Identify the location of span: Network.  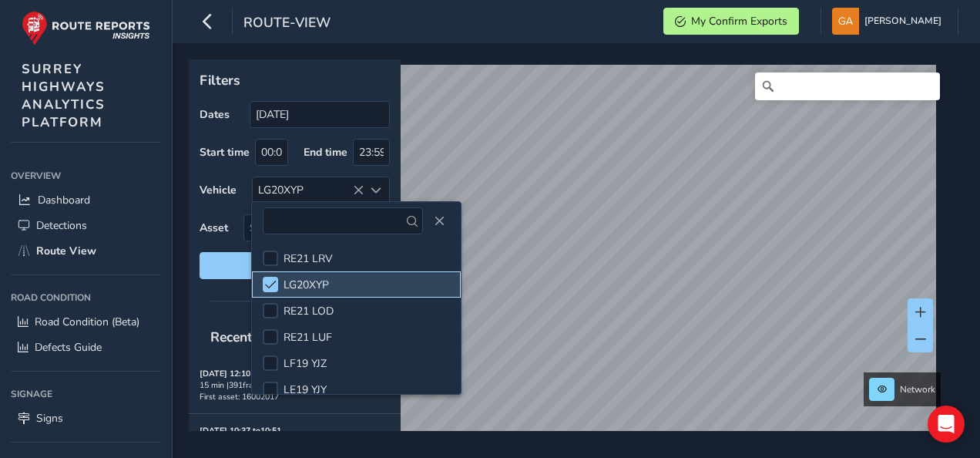
(917, 389).